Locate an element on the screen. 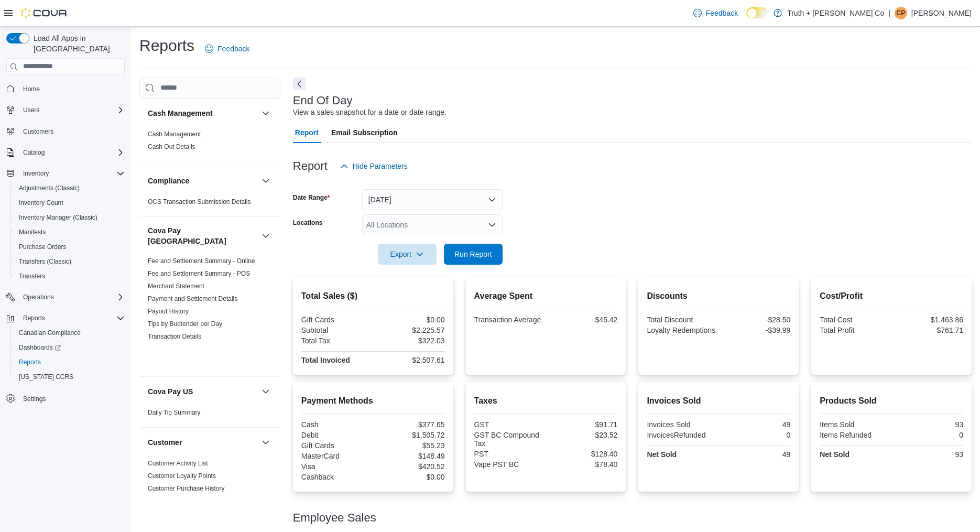 Image resolution: width=980 pixels, height=532 pixels. span: Fee and Settlement Summary - POS is located at coordinates (199, 273).